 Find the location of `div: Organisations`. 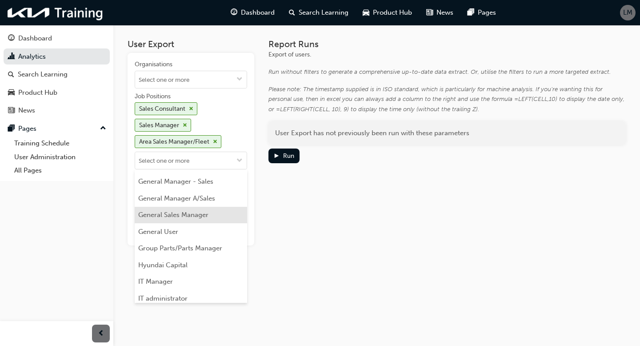

div: Organisations is located at coordinates (153, 64).